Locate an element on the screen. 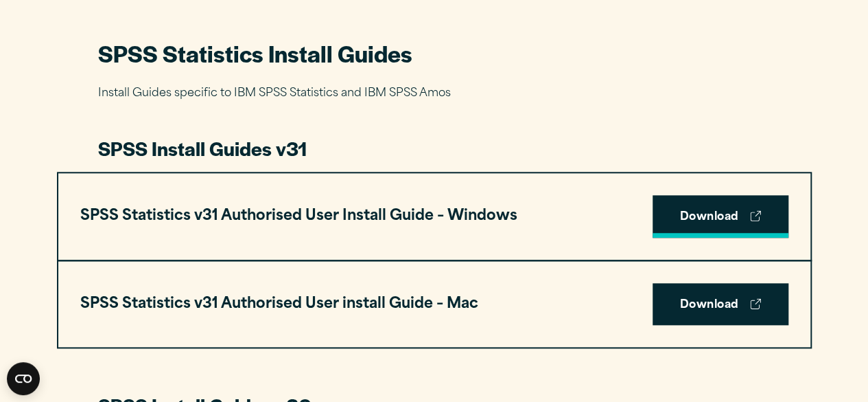  p: Install Guides specific to IBM SPSS Statistics and IBM SPSS Amos is located at coordinates (434, 93).